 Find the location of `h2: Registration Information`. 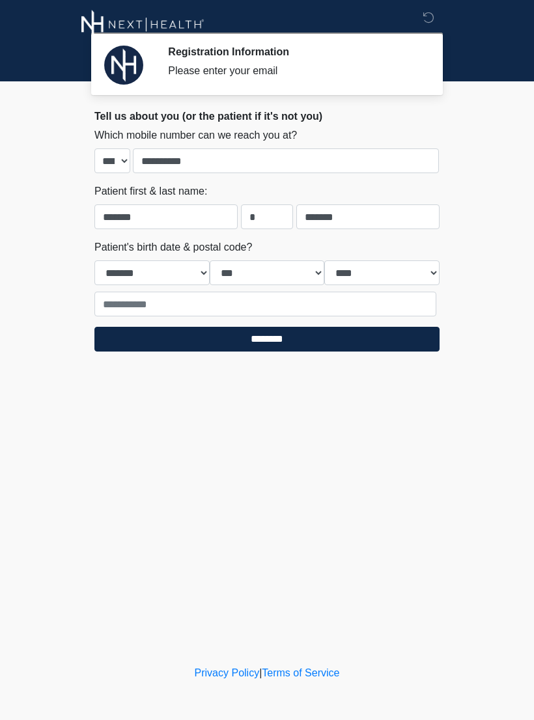

h2: Registration Information is located at coordinates (293, 51).